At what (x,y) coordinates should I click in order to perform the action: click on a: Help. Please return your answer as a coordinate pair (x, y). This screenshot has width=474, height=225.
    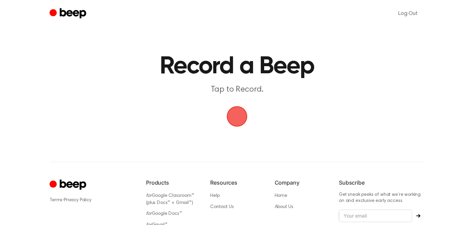
    Looking at the image, I should click on (215, 196).